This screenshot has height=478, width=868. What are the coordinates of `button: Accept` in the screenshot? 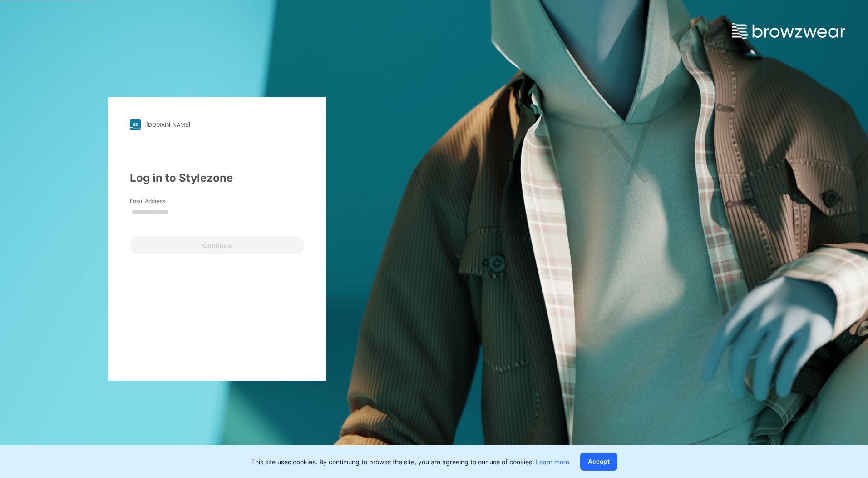 It's located at (599, 462).